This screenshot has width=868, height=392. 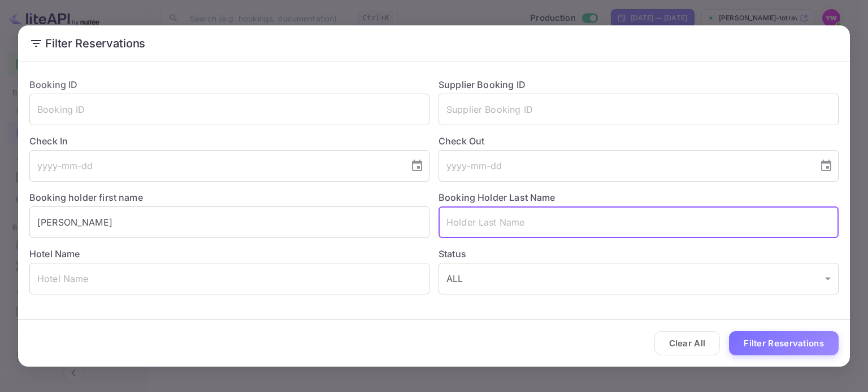 What do you see at coordinates (638, 254) in the screenshot?
I see `label: Status` at bounding box center [638, 254].